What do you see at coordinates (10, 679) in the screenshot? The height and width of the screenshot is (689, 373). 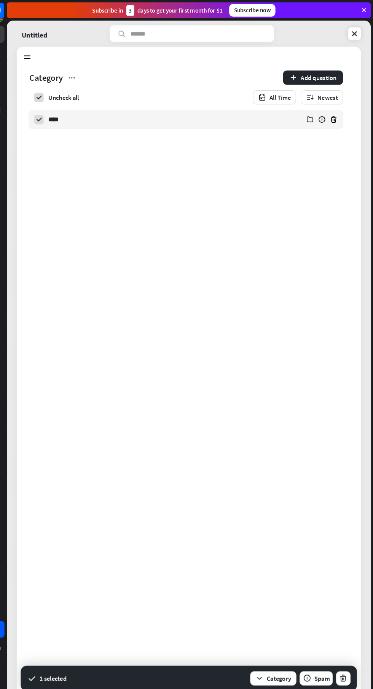 I see `div: M` at bounding box center [10, 679].